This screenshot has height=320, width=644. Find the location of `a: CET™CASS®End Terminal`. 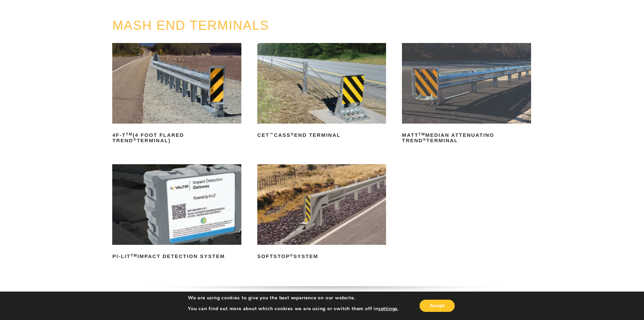

a: CET™CASS®End Terminal is located at coordinates (321, 92).